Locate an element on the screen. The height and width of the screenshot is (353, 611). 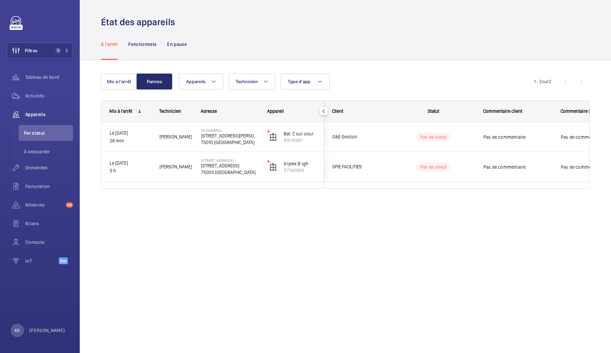
p: 81815987 is located at coordinates (300, 140).